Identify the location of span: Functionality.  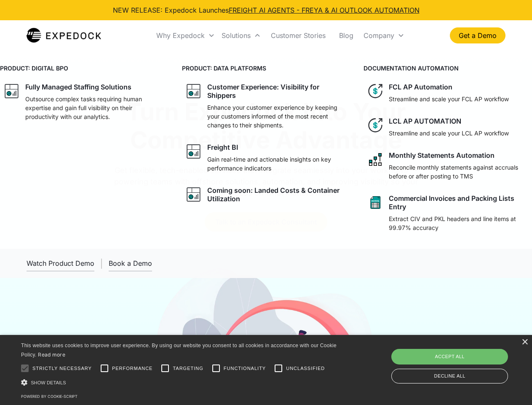
(245, 368).